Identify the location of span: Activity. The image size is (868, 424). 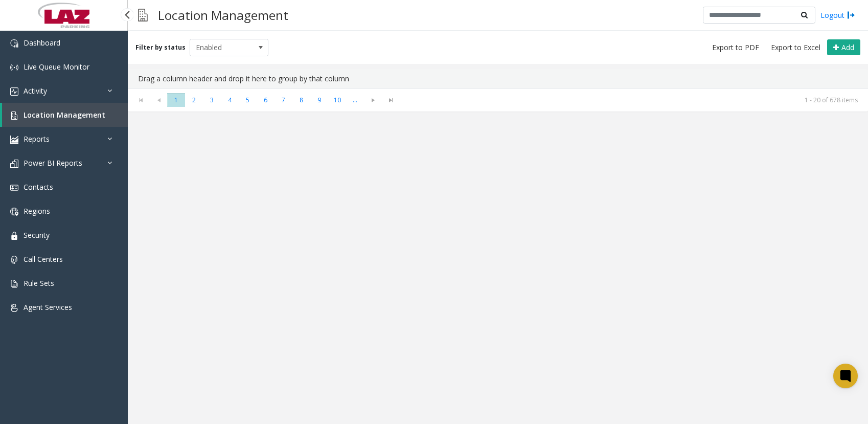
(35, 91).